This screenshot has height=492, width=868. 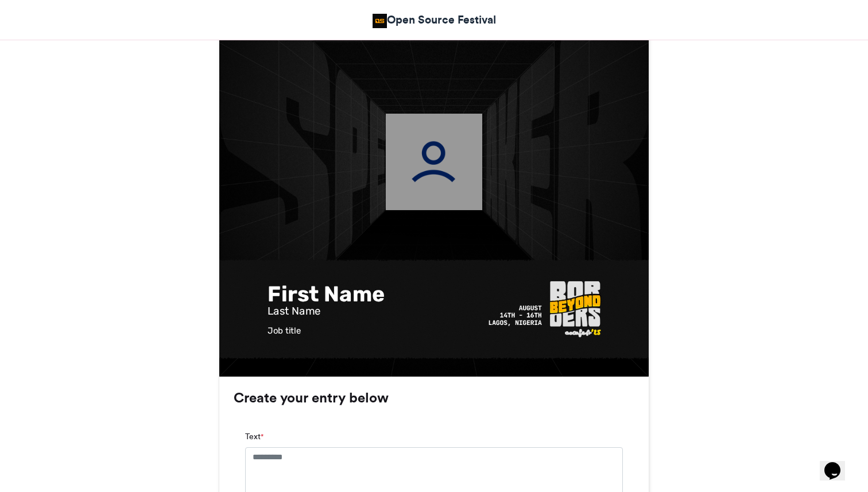 I want to click on div: Last Name, so click(x=375, y=310).